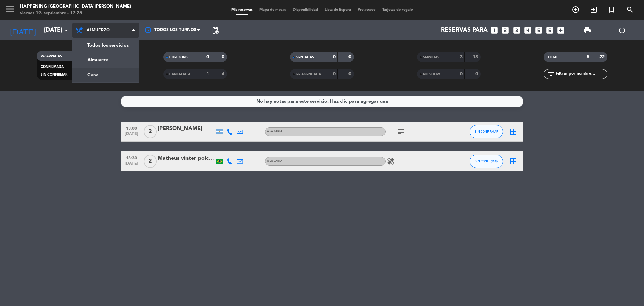  I want to click on i: menu, so click(10, 9).